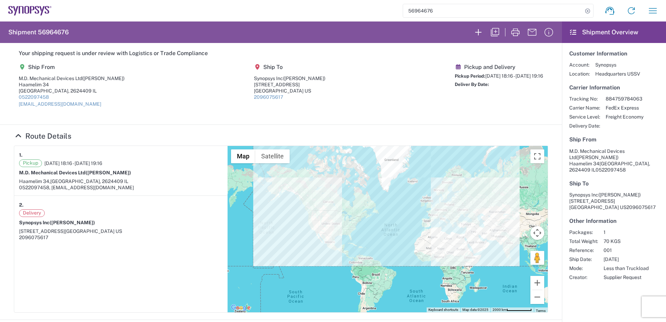 The height and width of the screenshot is (322, 666). I want to click on a: 0522097458, so click(34, 97).